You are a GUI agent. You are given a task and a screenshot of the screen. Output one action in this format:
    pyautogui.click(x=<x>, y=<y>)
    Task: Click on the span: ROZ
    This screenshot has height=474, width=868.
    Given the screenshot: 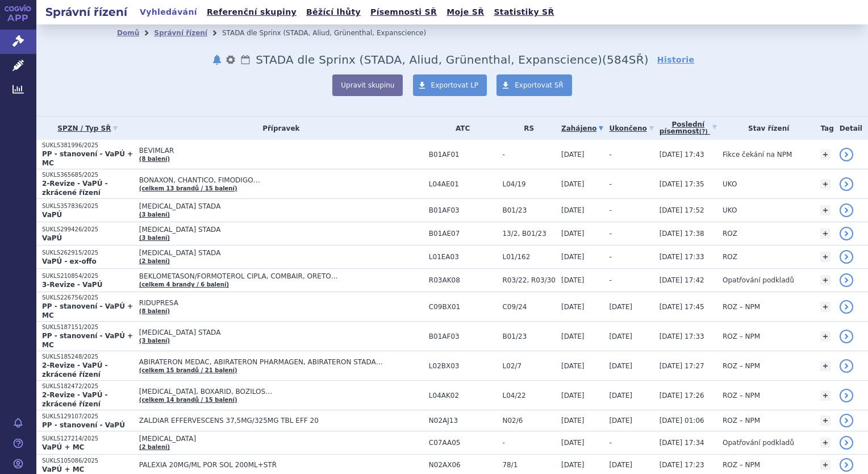 What is the action you would take?
    pyautogui.click(x=730, y=257)
    